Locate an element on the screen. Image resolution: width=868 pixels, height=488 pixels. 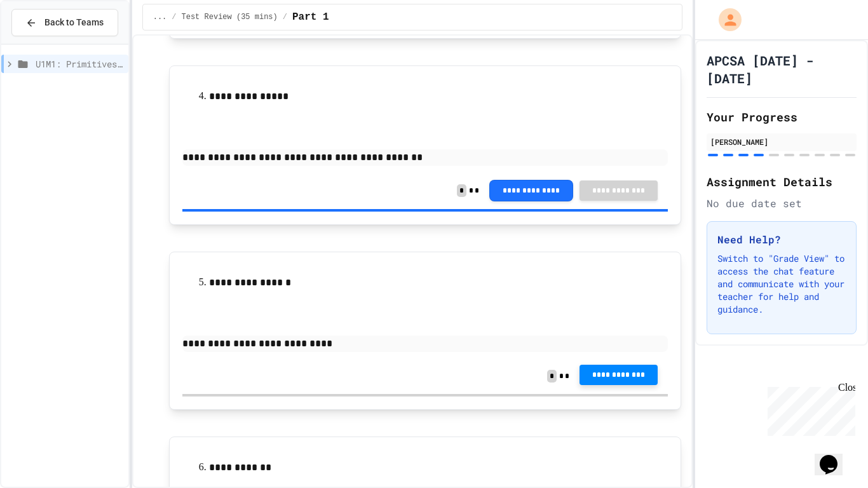
span: Part 1 is located at coordinates (311, 17).